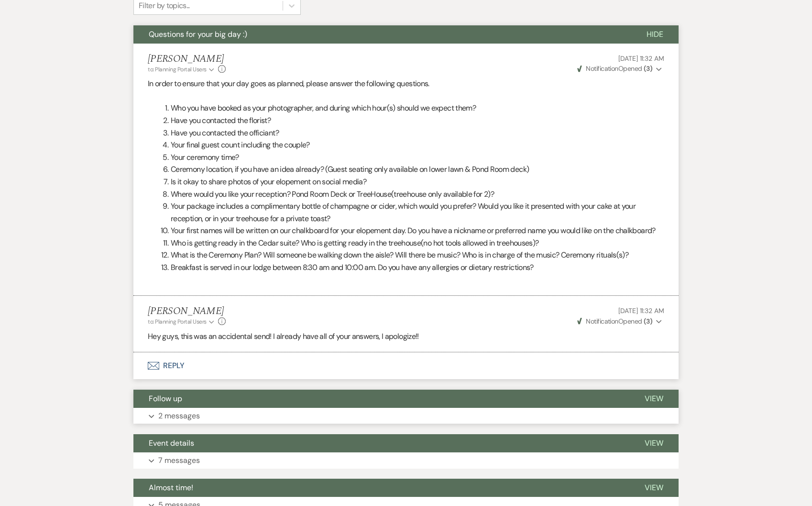 This screenshot has height=506, width=812. What do you see at coordinates (382, 34) in the screenshot?
I see `button: Questions for your big day :)` at bounding box center [382, 34].